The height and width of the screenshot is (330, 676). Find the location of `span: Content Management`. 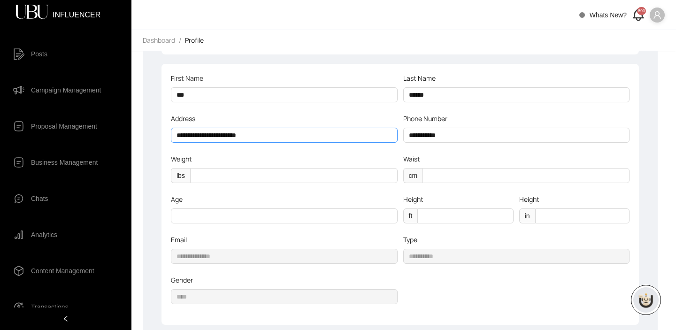

span: Content Management is located at coordinates (62, 271).